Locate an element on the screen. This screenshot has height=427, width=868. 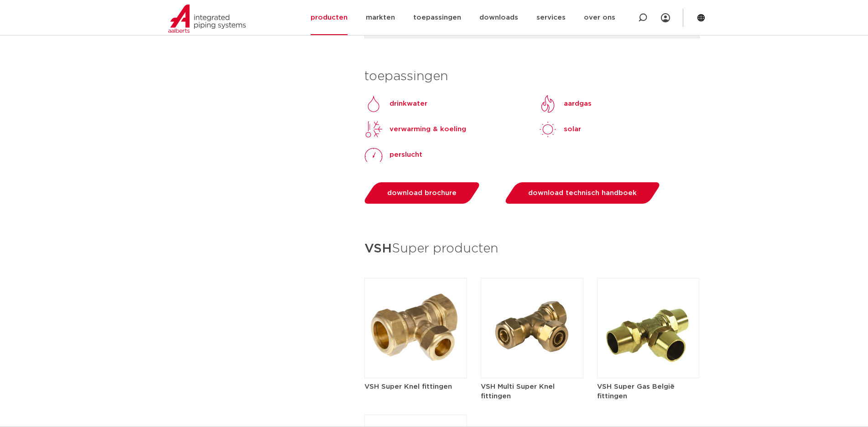
h5: VSH Super Gas België fittingen is located at coordinates (648, 392).